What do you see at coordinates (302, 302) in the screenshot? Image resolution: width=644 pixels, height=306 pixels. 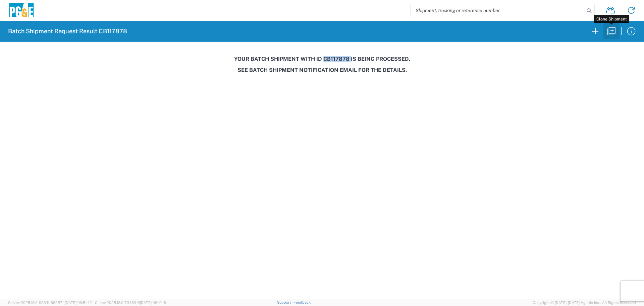 I see `a: Feedback` at bounding box center [302, 302].